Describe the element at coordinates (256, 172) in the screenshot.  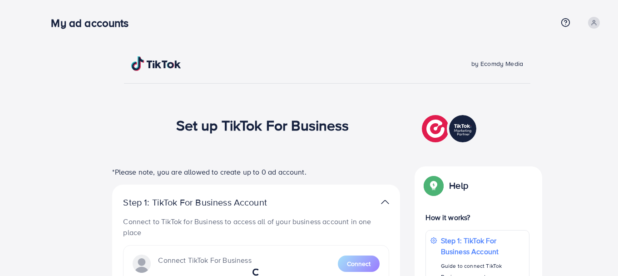
I see `p: *Please note, you are allowed to create up to 0 ad account.` at that location.